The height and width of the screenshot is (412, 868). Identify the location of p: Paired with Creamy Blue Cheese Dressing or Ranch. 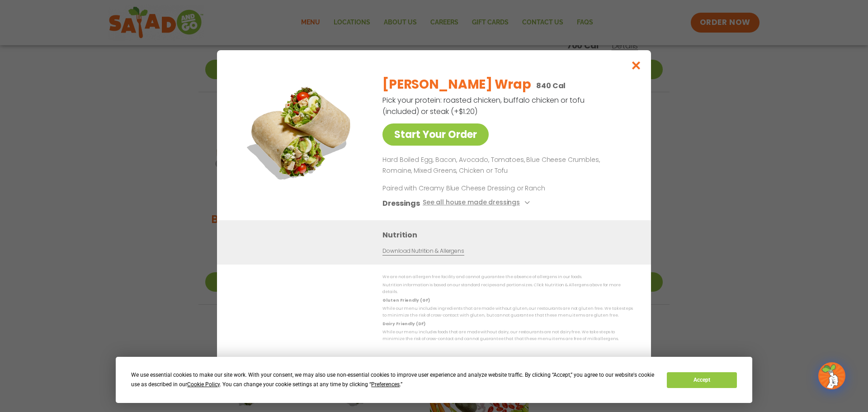
(466, 188).